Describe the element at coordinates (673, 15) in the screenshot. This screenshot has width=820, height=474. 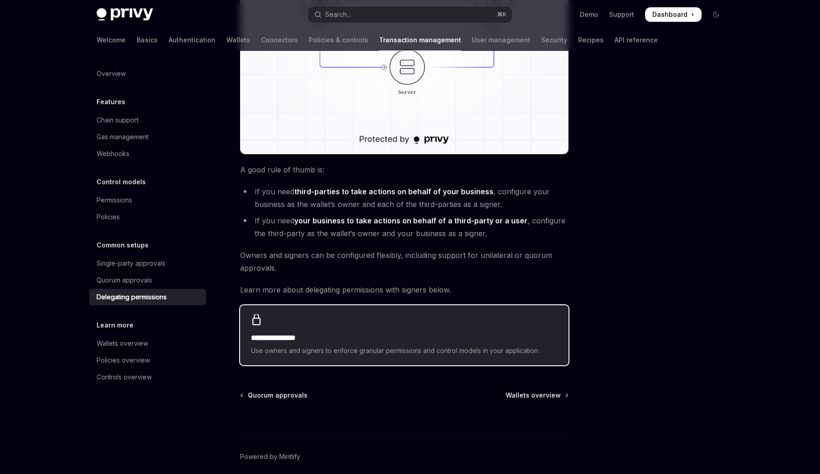
I see `a: Dashboard` at that location.